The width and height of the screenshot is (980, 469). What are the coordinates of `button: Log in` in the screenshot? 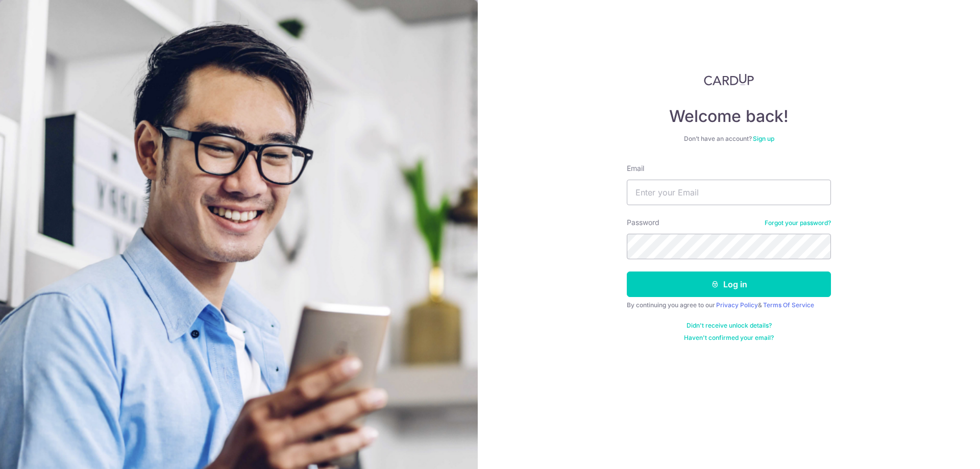 It's located at (729, 285).